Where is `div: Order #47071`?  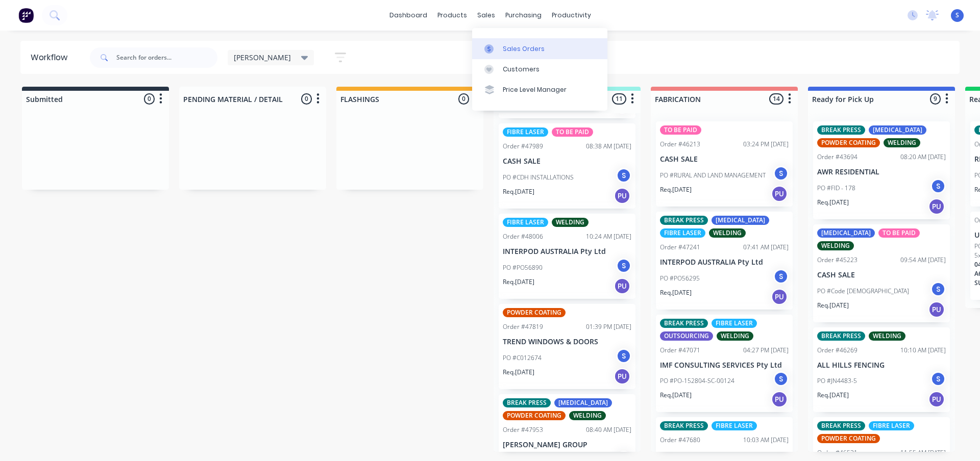
div: Order #47071 is located at coordinates (680, 351).